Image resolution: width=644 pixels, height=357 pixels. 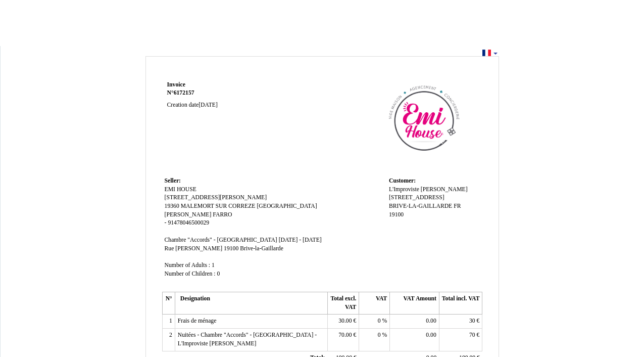 What do you see at coordinates (168, 340) in the screenshot?
I see `td: 2` at bounding box center [168, 340].